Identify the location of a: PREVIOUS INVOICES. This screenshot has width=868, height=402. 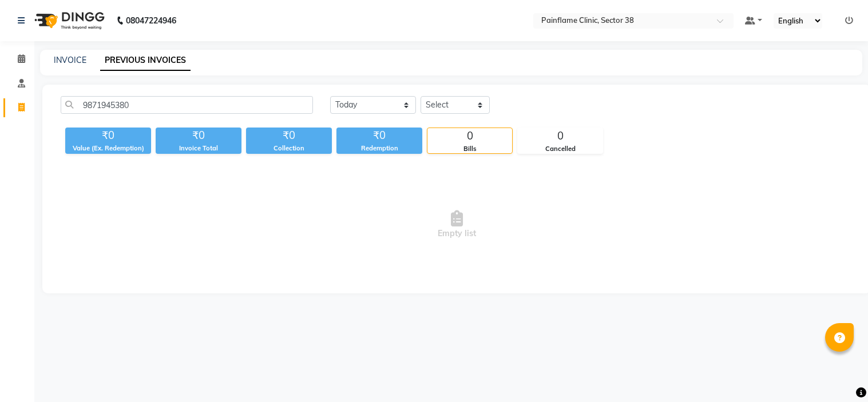
(145, 61).